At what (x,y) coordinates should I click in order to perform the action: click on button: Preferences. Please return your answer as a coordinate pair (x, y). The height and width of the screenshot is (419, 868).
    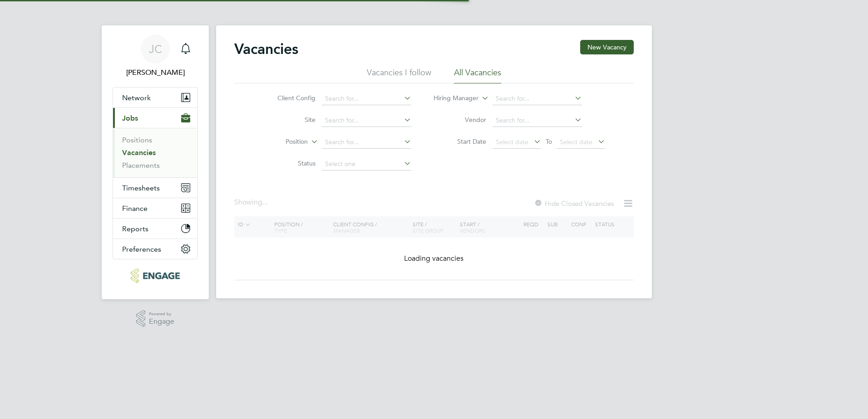
    Looking at the image, I should click on (156, 249).